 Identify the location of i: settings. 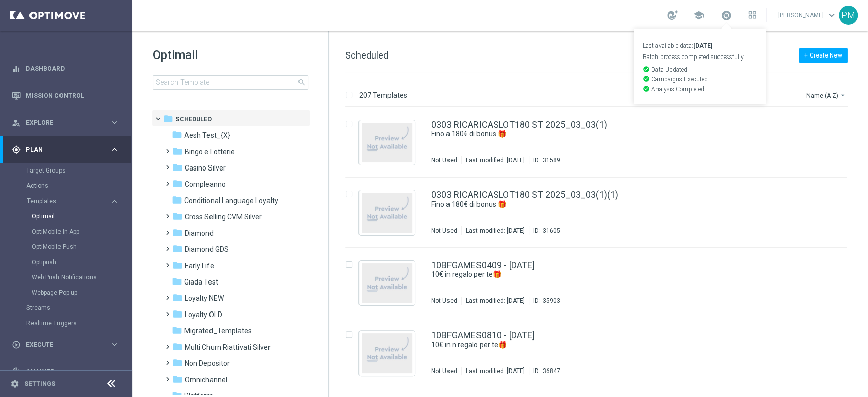
(15, 384).